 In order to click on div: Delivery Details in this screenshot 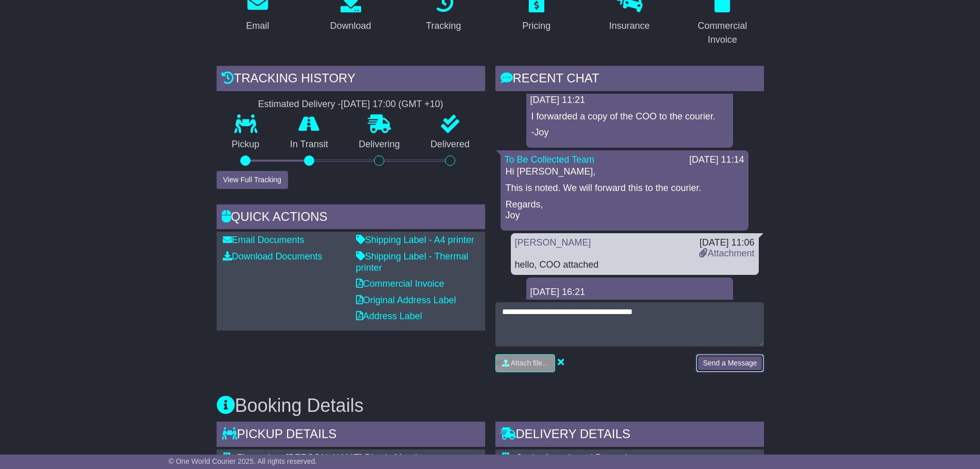, I will do `click(630, 436)`.